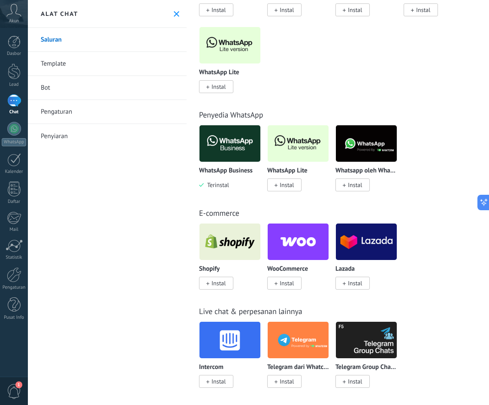 The width and height of the screenshot is (489, 405). What do you see at coordinates (107, 64) in the screenshot?
I see `a: Template` at bounding box center [107, 64].